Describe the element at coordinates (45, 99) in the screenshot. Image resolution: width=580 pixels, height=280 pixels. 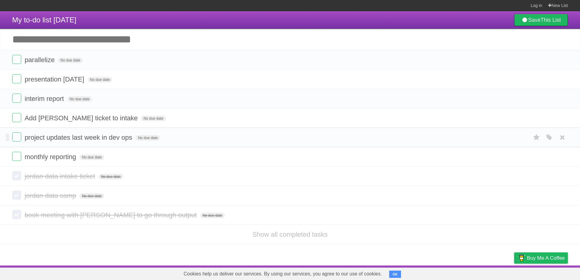
I see `span: interim report` at that location.